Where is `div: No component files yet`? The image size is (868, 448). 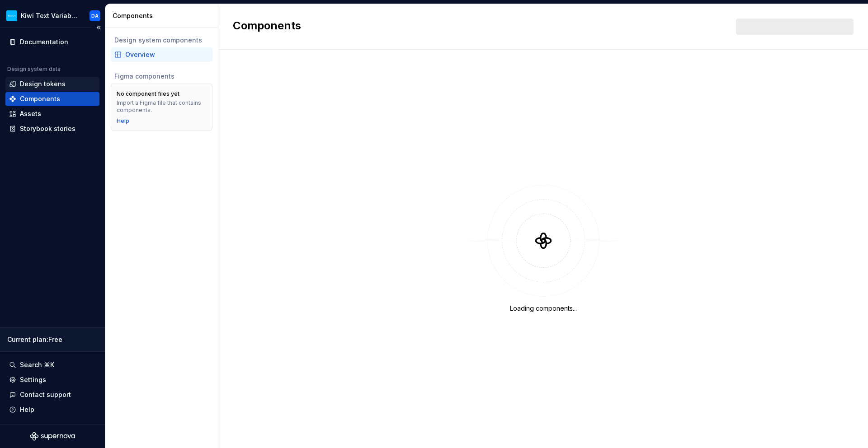 div: No component files yet is located at coordinates (148, 94).